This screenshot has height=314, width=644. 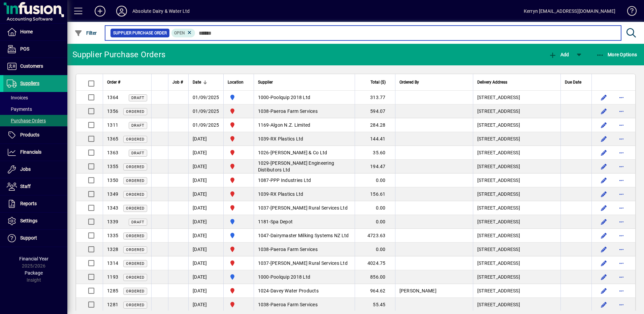 What do you see at coordinates (287, 194) in the screenshot?
I see `span: RX Plastics Ltd` at bounding box center [287, 194].